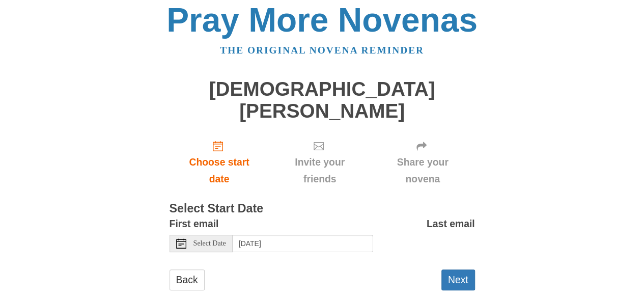 The image size is (644, 298). What do you see at coordinates (194, 224) in the screenshot?
I see `label: First email` at bounding box center [194, 224].